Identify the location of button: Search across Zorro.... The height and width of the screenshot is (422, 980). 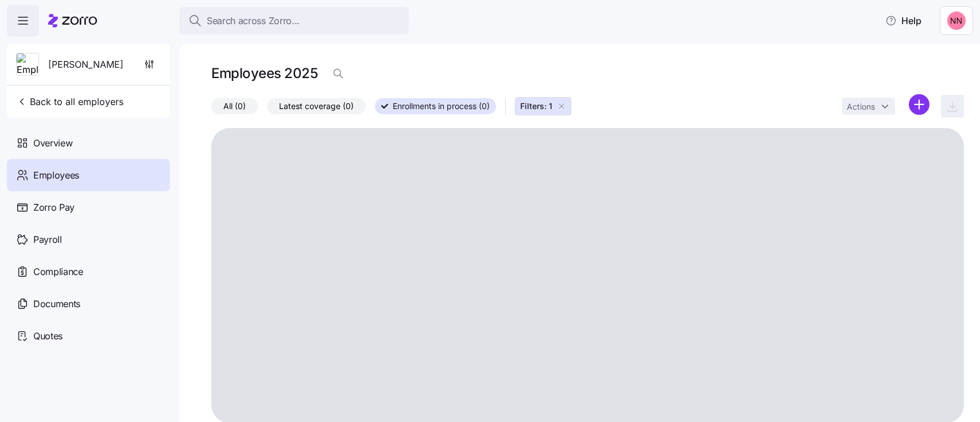
(294, 21).